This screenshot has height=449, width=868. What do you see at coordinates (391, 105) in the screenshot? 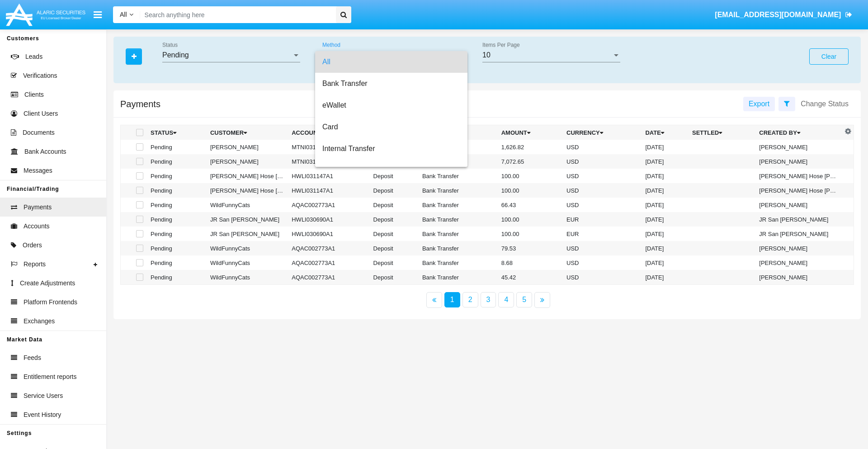
I see `span: eWallet` at bounding box center [391, 105].